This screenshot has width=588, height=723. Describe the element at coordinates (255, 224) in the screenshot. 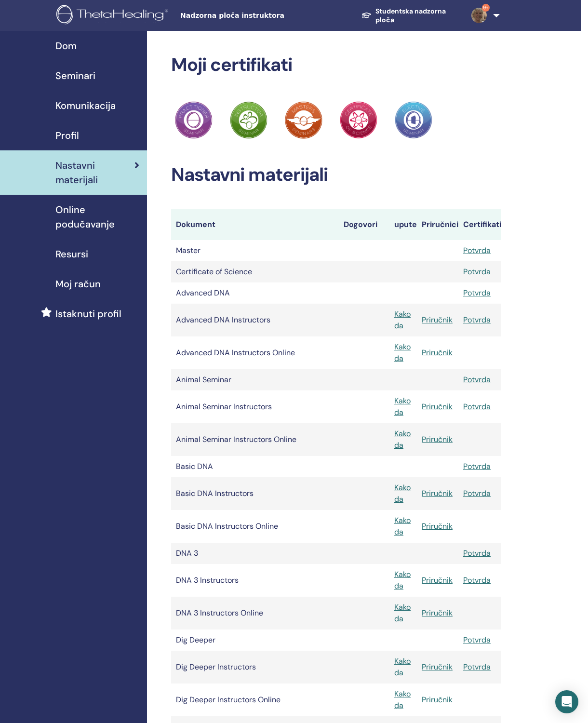

I see `th: Dokument` at that location.